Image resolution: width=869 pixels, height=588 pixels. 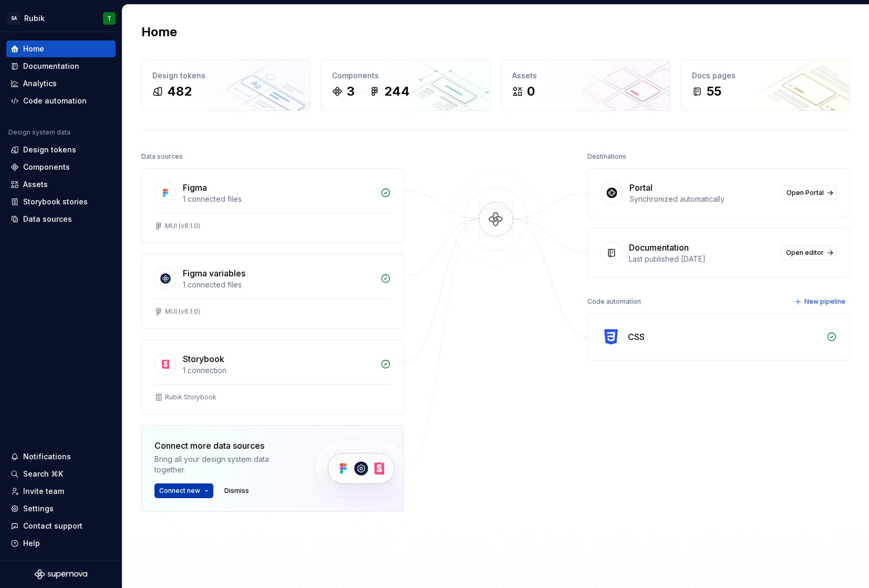 I want to click on a: Assets, so click(x=61, y=184).